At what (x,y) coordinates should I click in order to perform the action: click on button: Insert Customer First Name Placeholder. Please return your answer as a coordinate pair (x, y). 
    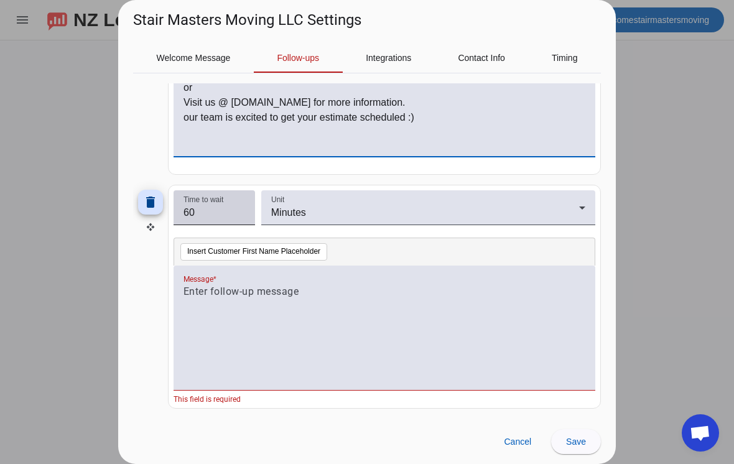
    Looking at the image, I should click on (254, 252).